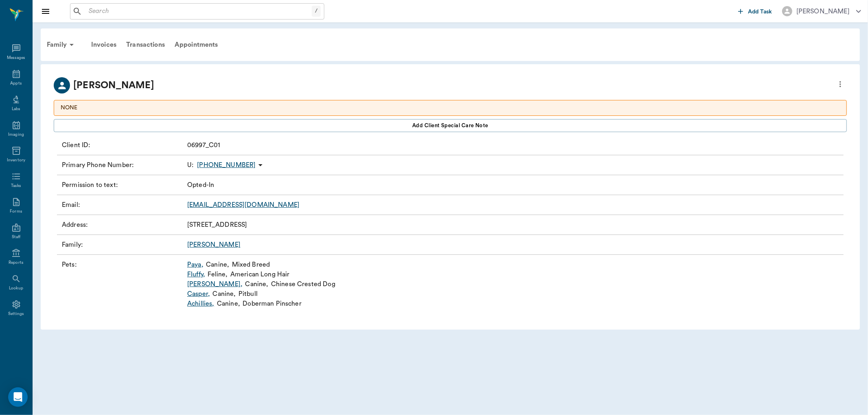 This screenshot has height=415, width=868. What do you see at coordinates (200, 304) in the screenshot?
I see `a: Achillies,` at bounding box center [200, 304].